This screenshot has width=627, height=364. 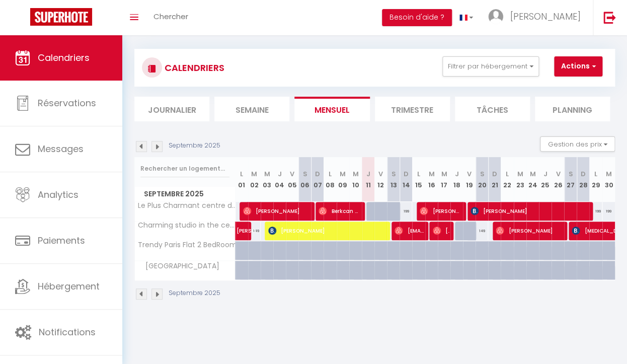 I want to click on li: Journalier, so click(x=171, y=109).